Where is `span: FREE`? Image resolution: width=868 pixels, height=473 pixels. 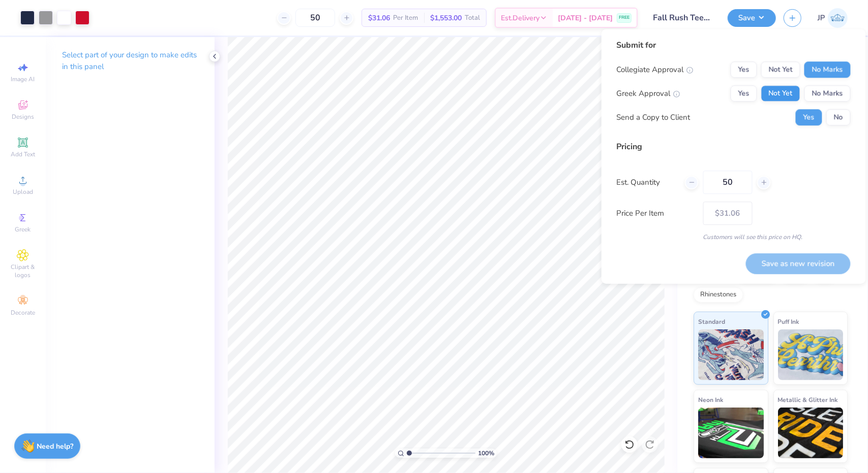 span: FREE is located at coordinates (624, 18).